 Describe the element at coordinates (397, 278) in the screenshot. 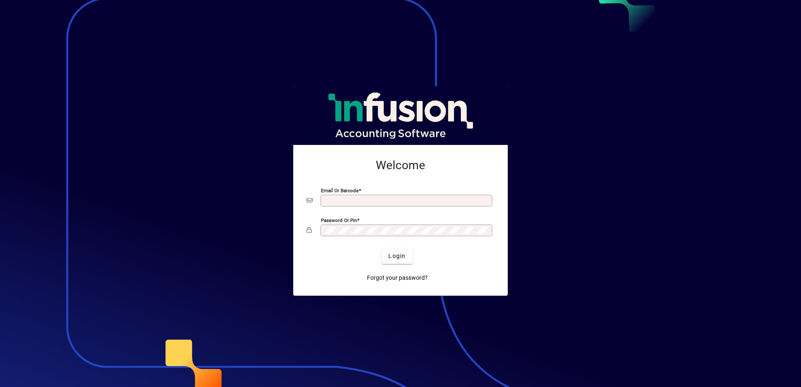

I see `a: Forgot your password?` at that location.